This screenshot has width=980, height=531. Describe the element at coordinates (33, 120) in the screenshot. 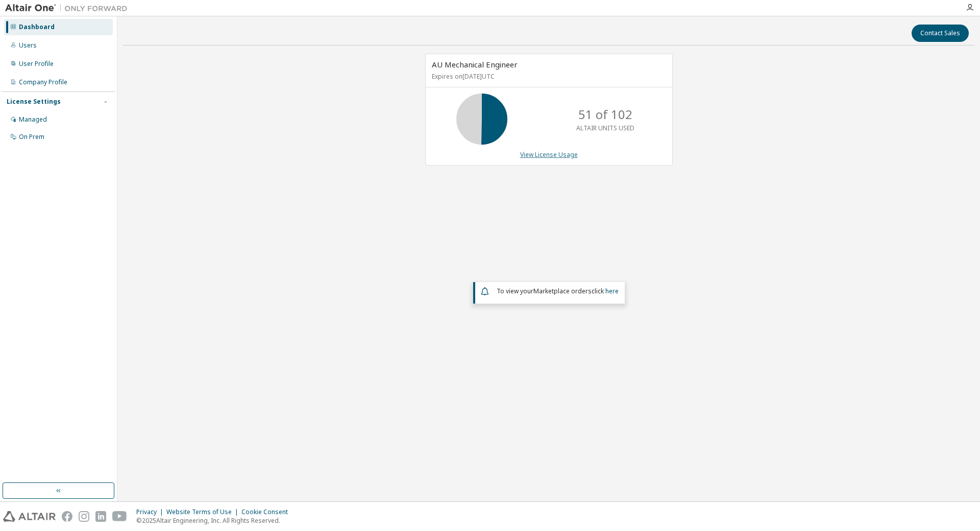

I see `div: Managed` at that location.